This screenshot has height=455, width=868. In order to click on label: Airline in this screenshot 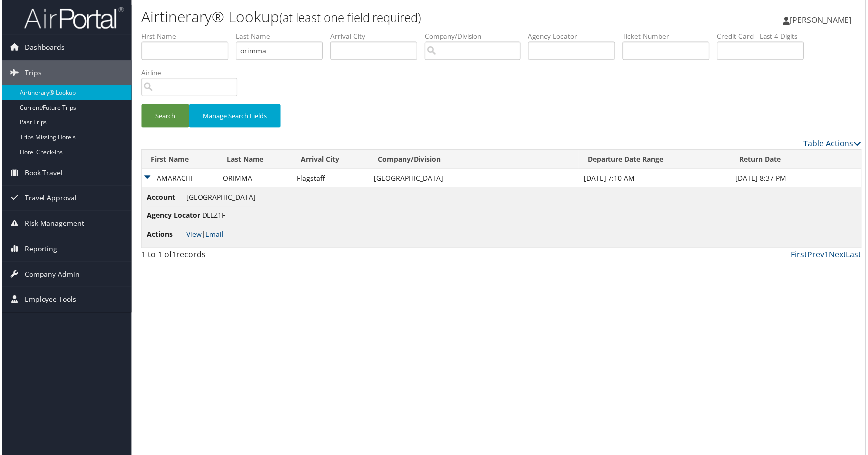, I will do `click(192, 73)`.